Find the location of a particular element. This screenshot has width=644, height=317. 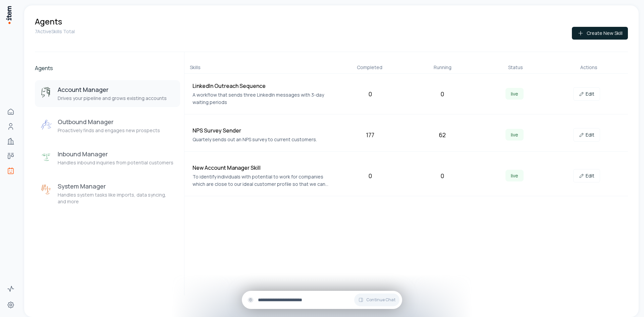

a: Agents is located at coordinates (10, 171).